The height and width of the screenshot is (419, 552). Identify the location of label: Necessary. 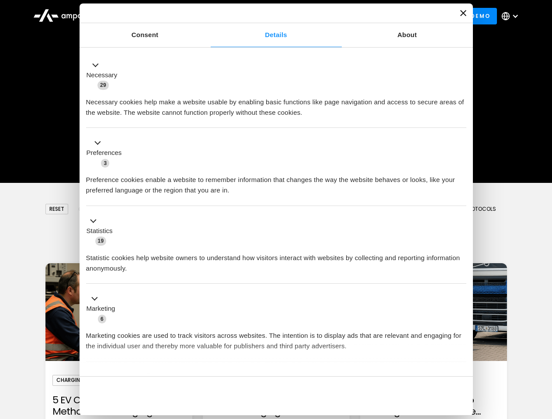
(102, 75).